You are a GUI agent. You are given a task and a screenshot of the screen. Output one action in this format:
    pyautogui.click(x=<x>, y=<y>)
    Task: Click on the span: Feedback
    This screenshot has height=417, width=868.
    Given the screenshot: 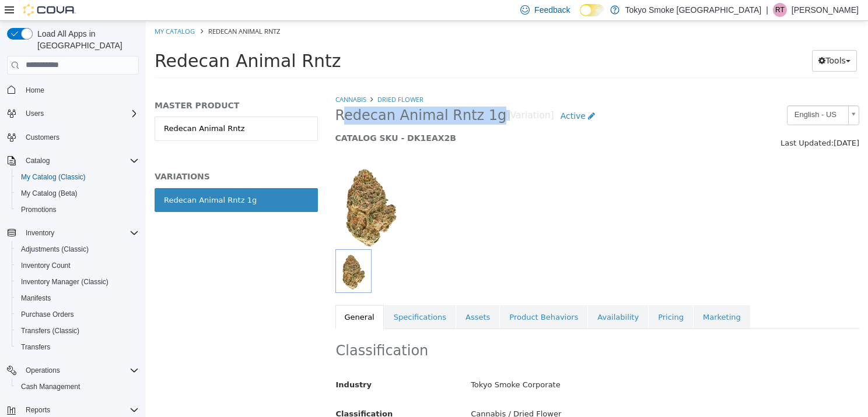 What is the action you would take?
    pyautogui.click(x=552, y=10)
    